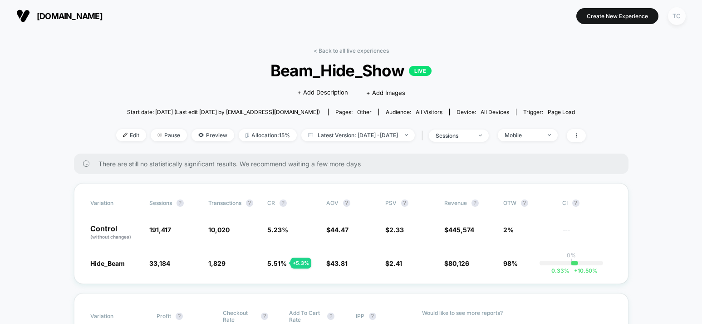 The width and height of the screenshot is (702, 324). What do you see at coordinates (562, 112) in the screenshot?
I see `span: Page Load` at bounding box center [562, 112].